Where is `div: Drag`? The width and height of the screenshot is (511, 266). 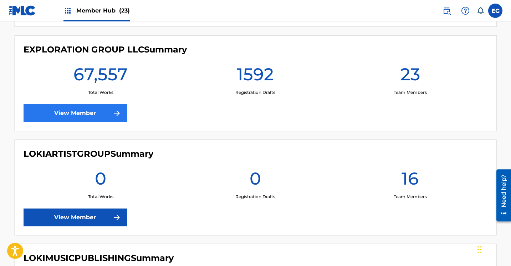 div: Drag is located at coordinates (479, 249).